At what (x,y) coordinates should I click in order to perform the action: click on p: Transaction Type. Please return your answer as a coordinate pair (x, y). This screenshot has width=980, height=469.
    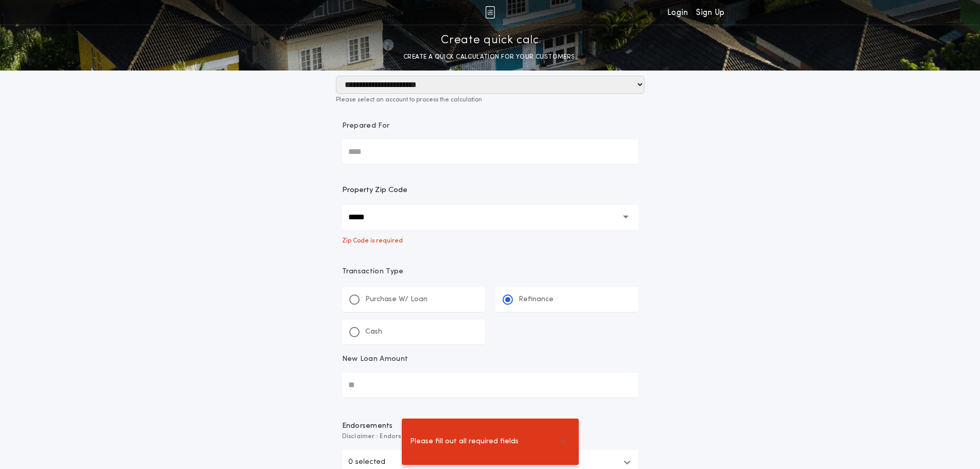
    Looking at the image, I should click on (490, 272).